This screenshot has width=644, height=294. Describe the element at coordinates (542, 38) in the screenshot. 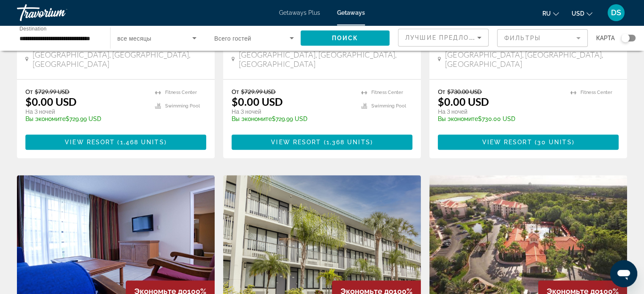

I see `button: Filter` at that location.